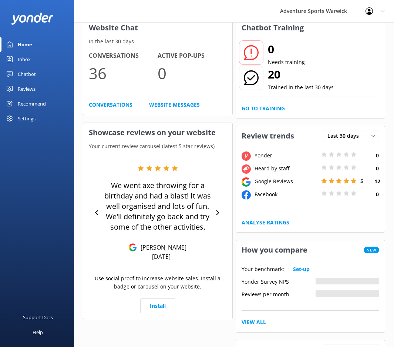 The width and height of the screenshot is (394, 347). What do you see at coordinates (174, 105) in the screenshot?
I see `a: Website Messages` at bounding box center [174, 105].